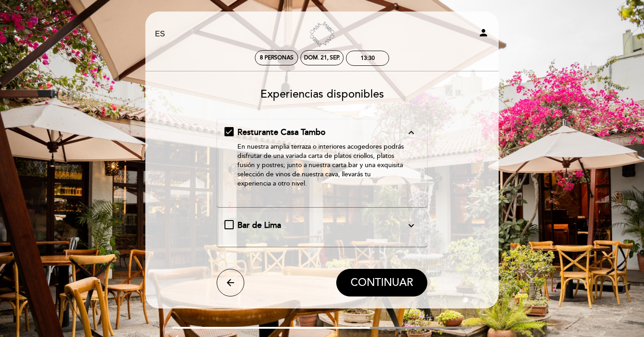  What do you see at coordinates (230, 283) in the screenshot?
I see `button: arrow_back` at bounding box center [230, 283].